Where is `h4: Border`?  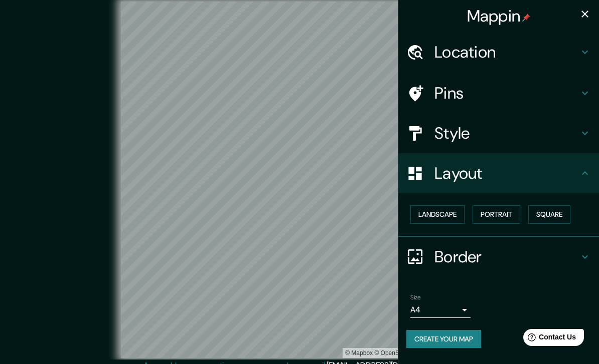 h4: Border is located at coordinates (507, 257).